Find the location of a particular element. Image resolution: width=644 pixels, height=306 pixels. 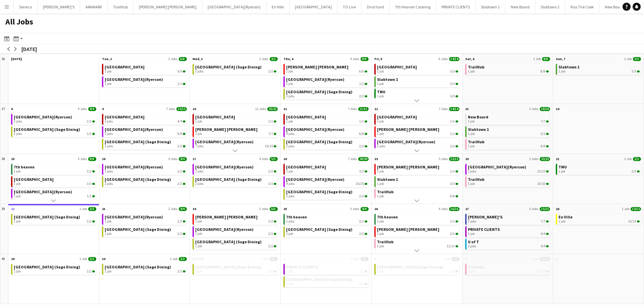

span: 5/5 is located at coordinates (452, 96).